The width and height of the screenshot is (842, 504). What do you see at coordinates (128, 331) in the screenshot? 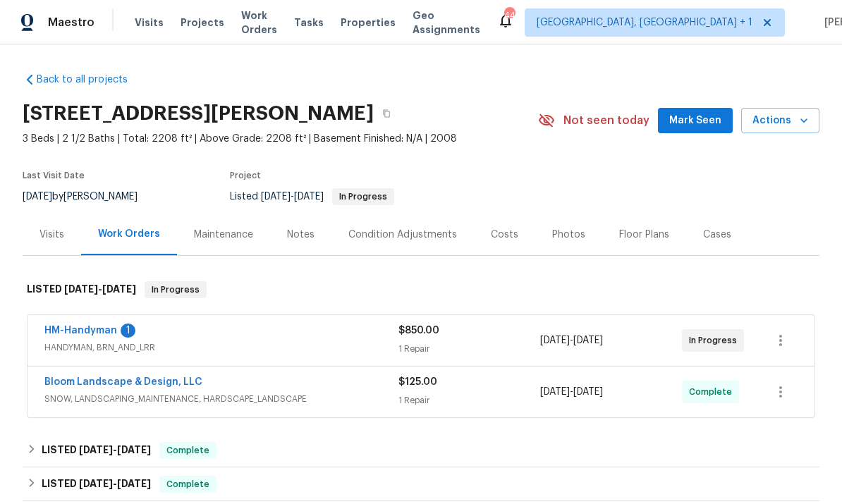
I see `div: 1` at bounding box center [128, 331].